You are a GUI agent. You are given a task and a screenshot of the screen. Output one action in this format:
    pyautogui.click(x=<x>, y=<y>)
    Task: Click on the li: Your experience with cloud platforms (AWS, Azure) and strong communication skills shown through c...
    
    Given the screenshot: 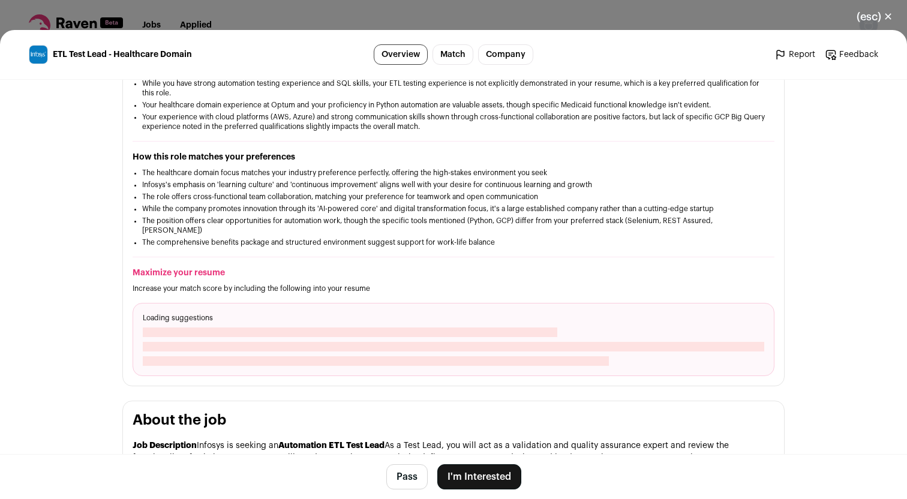 What is the action you would take?
    pyautogui.click(x=454, y=122)
    